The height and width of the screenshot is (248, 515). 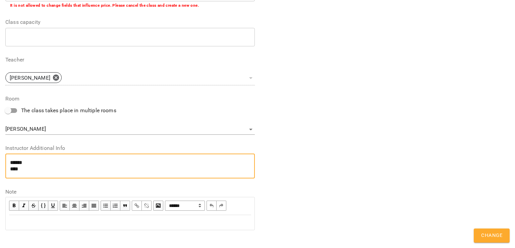 What do you see at coordinates (84, 205) in the screenshot?
I see `button: Align Right` at bounding box center [84, 205].